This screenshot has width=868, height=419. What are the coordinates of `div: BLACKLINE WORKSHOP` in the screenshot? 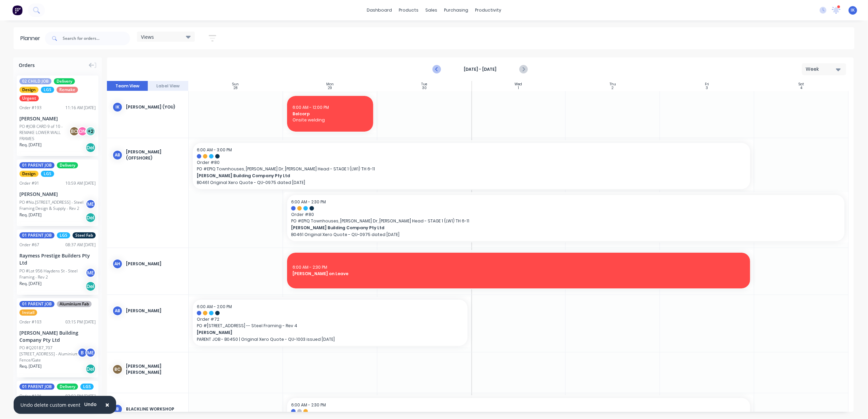 It's located at (154, 409).